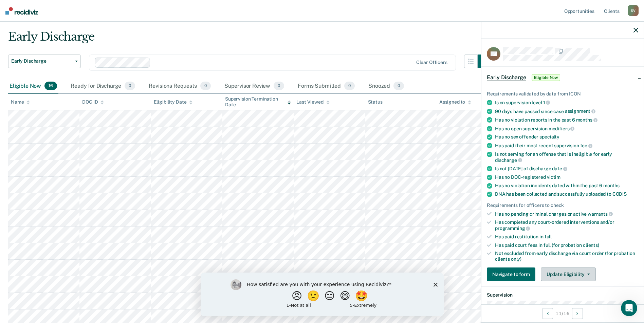  I want to click on div: Eligible Now, so click(34, 86).